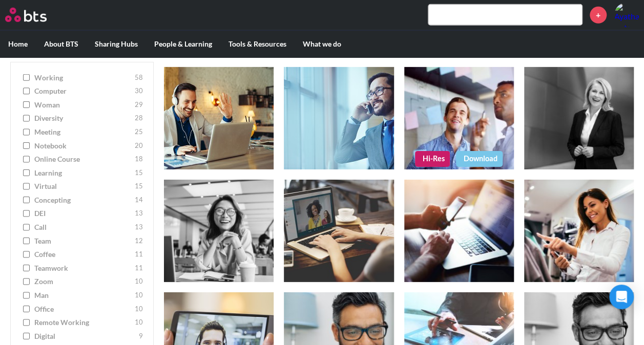 This screenshot has height=345, width=644. Describe the element at coordinates (35, 15) in the screenshot. I see `a: Go home` at that location.